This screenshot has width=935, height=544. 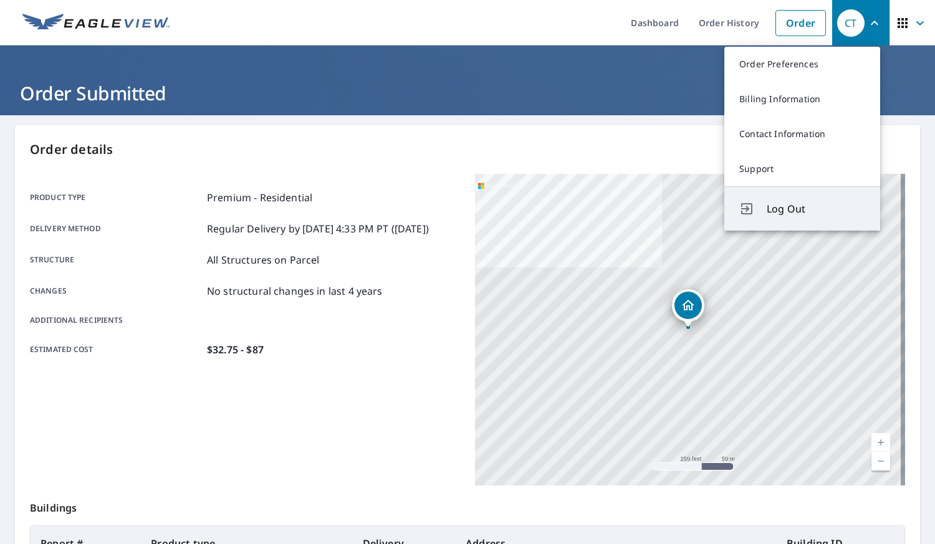 I want to click on p: Estimated cost, so click(x=116, y=350).